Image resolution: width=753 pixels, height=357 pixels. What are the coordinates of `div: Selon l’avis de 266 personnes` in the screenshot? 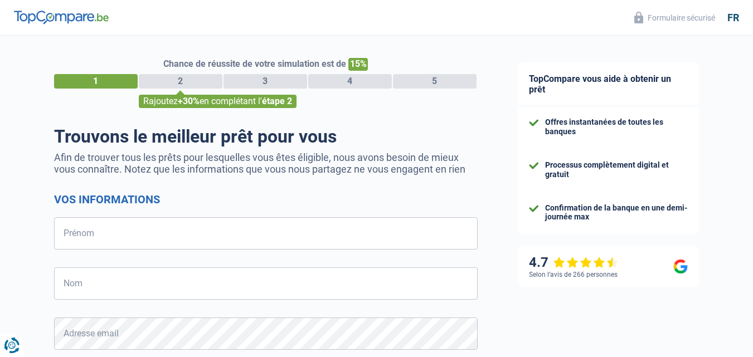 It's located at (573, 275).